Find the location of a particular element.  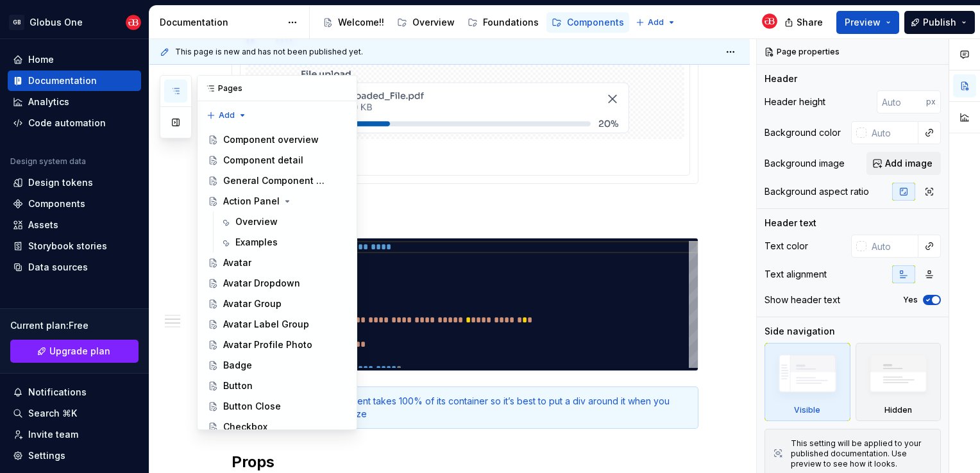

a: Storybook stories is located at coordinates (74, 246).